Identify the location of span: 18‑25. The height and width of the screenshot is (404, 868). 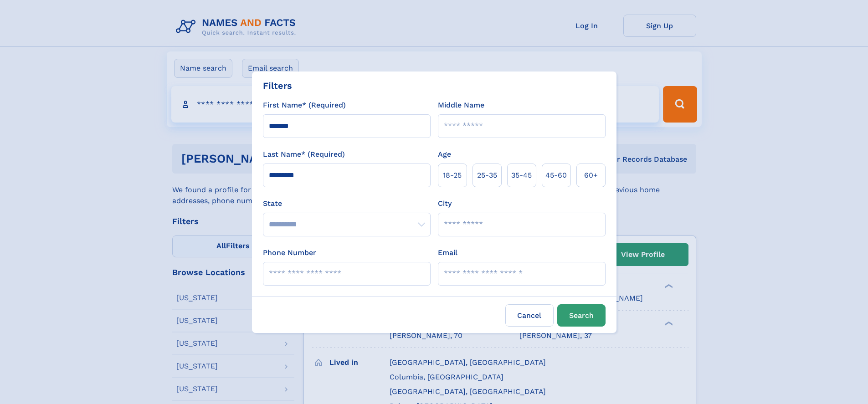
(452, 176).